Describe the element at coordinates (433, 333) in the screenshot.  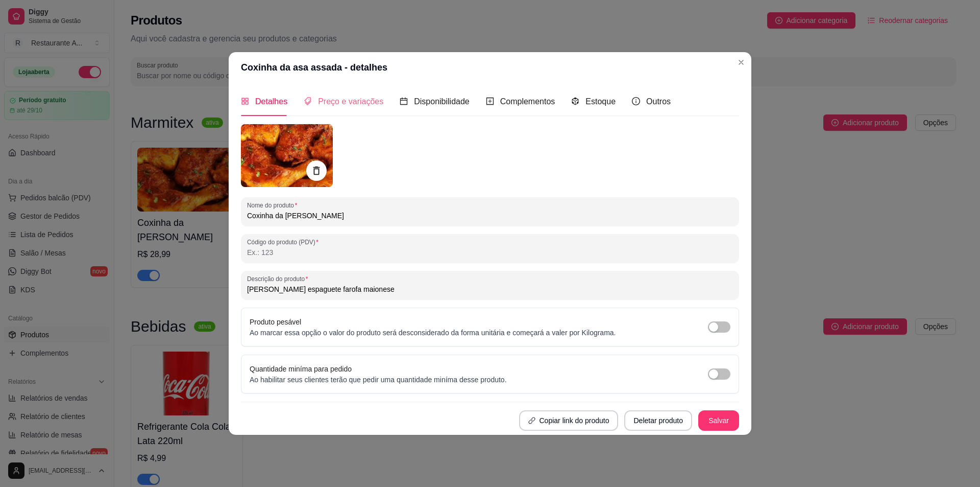
I see `p: Ao marcar essa opção o valor do produto será desconsiderado da forma unitária e começará a valer ...` at that location.